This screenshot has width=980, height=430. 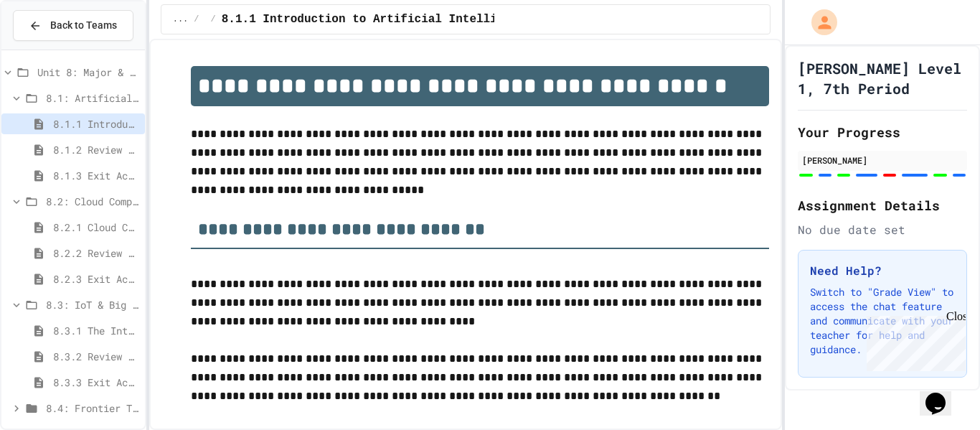 I want to click on span: 8.2.1 Cloud Computing: Transforming the Digital World, so click(x=96, y=227).